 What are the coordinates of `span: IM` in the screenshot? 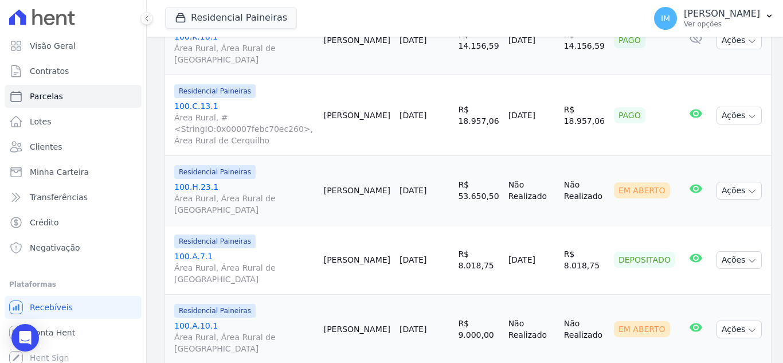 It's located at (666, 18).